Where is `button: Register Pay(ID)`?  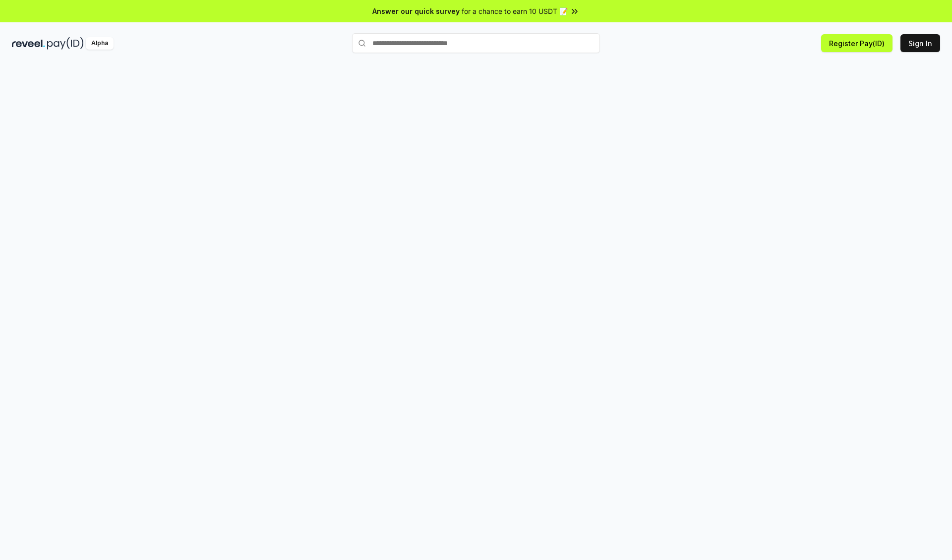 button: Register Pay(ID) is located at coordinates (857, 43).